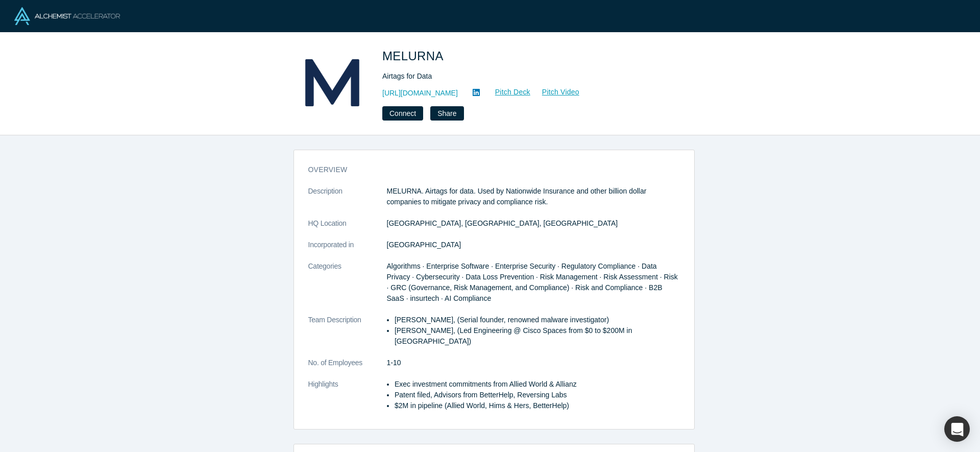 This screenshot has width=980, height=452. Describe the element at coordinates (348, 401) in the screenshot. I see `dt: Highlights` at that location.